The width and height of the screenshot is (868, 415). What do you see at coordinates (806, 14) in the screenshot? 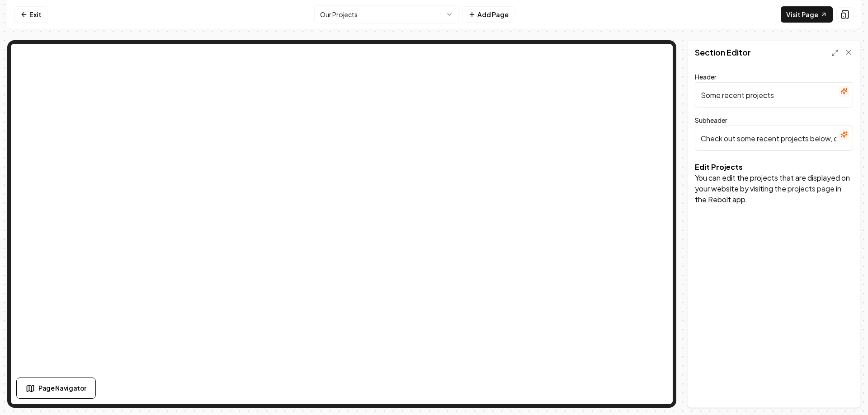
I see `a: Visit Page` at bounding box center [806, 14].